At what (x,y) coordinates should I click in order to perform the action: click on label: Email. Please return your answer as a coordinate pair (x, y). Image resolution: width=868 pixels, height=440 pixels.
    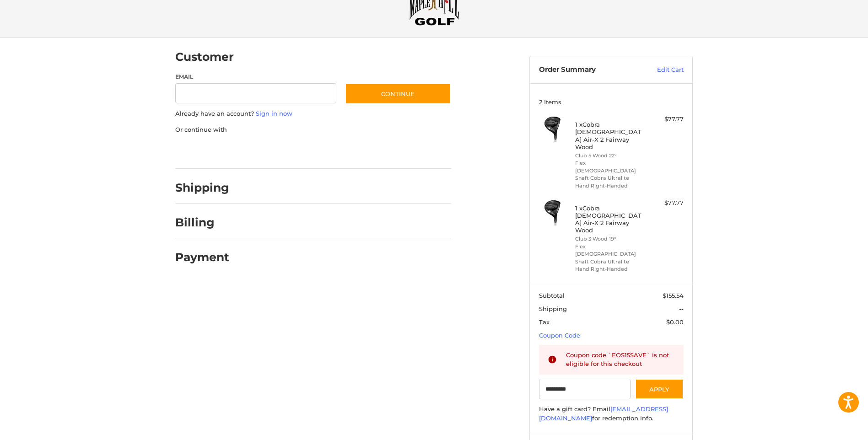
    Looking at the image, I should click on (256, 76).